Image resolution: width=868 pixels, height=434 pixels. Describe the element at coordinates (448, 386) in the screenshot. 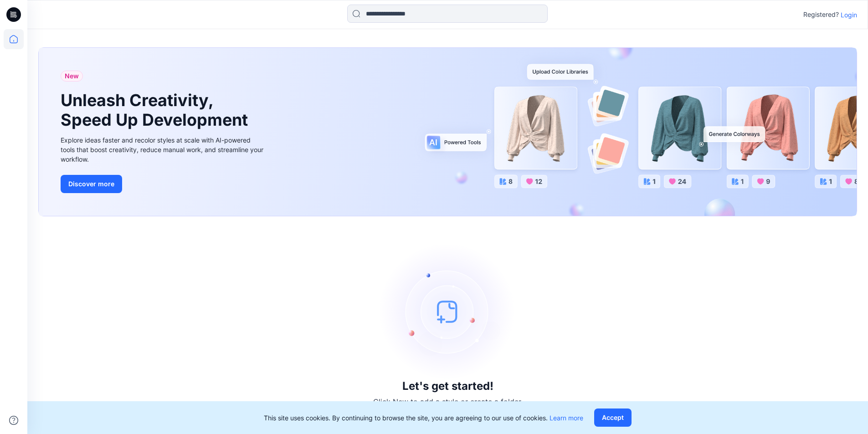

I see `h3: Let's get started!` at that location.